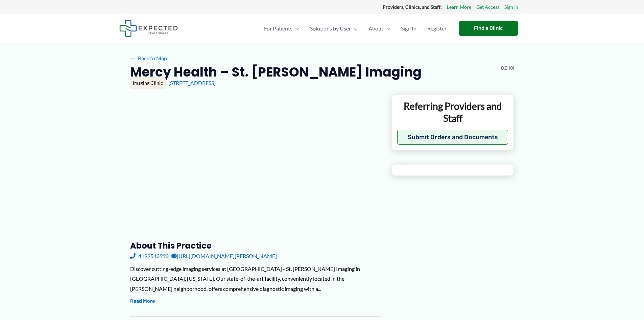  What do you see at coordinates (380, 28) in the screenshot?
I see `a: AboutMenu Toggle` at bounding box center [380, 28].